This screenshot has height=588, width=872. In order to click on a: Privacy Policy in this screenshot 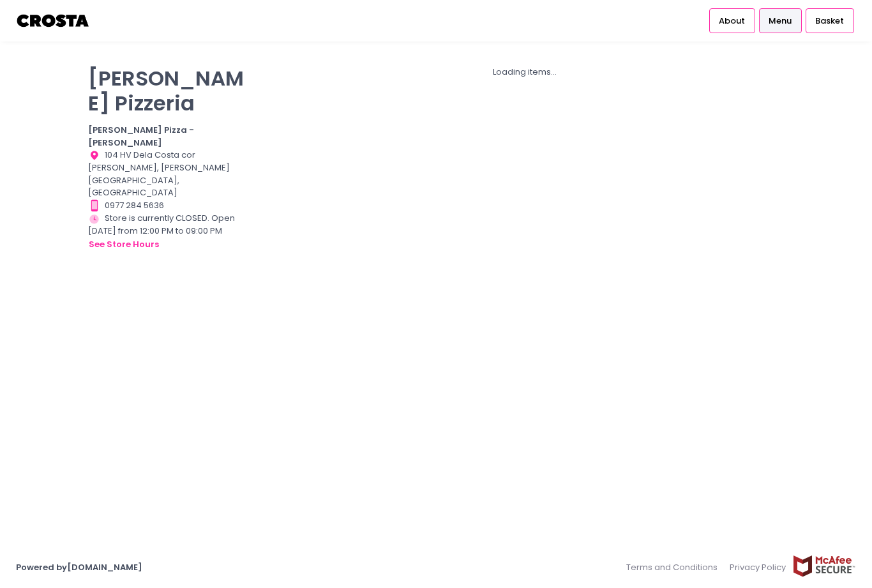, I will do `click(758, 566)`.